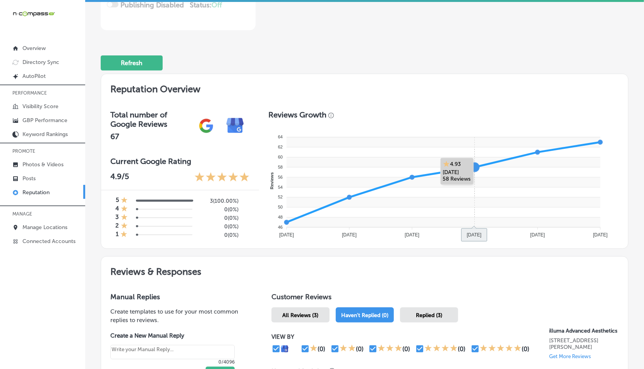  Describe the element at coordinates (280, 197) in the screenshot. I see `tspan: 52` at that location.